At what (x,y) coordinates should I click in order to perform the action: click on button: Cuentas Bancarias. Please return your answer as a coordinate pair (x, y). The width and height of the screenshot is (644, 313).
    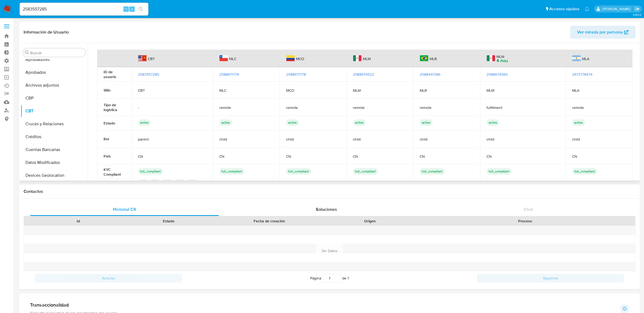
    Looking at the image, I should click on (54, 150).